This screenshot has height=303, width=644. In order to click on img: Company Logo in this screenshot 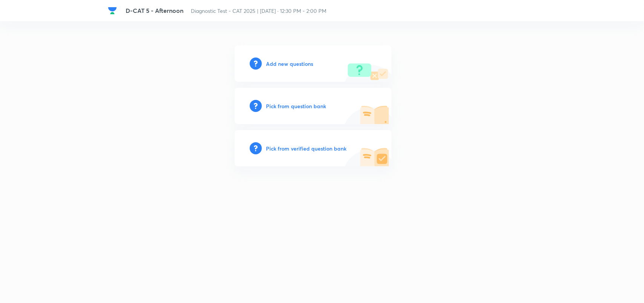, I will do `click(113, 11)`.